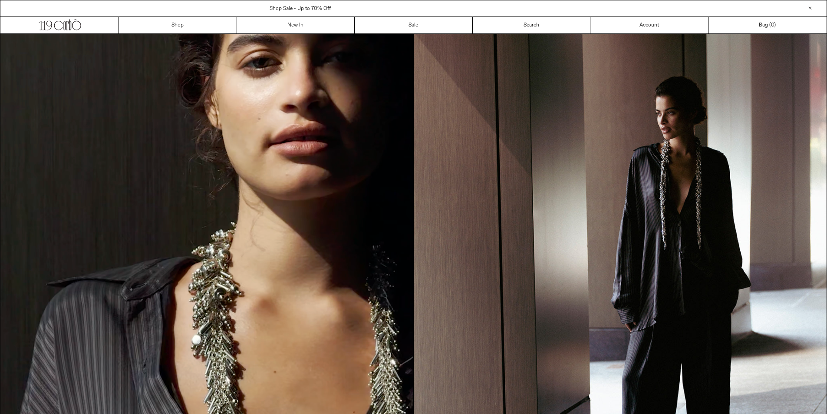 This screenshot has height=414, width=827. I want to click on span: Shop Sale - Up to 70% Off, so click(300, 9).